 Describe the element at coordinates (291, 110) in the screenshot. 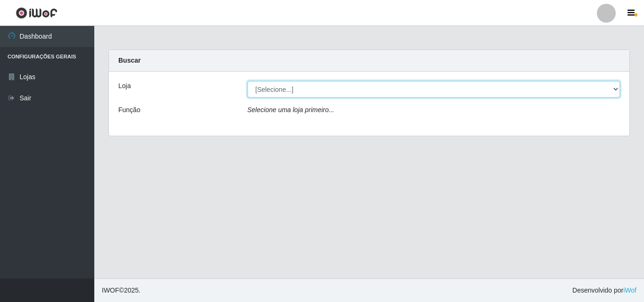

I see `i: Selecione uma loja primeiro...` at that location.